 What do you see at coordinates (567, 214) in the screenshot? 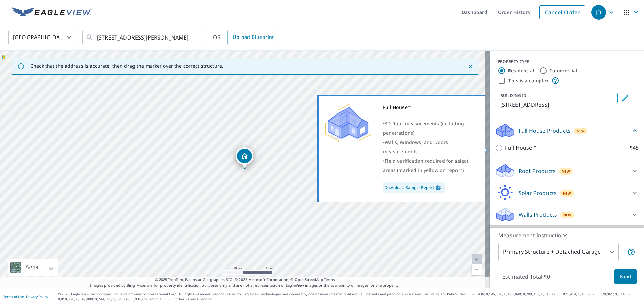
I see `div: Walls ProductsNew` at bounding box center [567, 214].